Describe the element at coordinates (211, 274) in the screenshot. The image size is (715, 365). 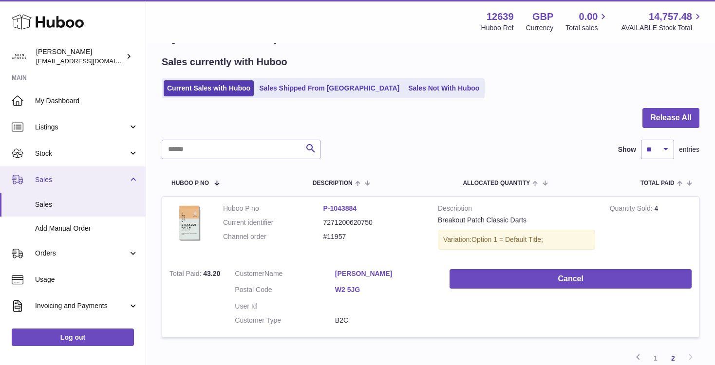
I see `span: 43.20` at that location.